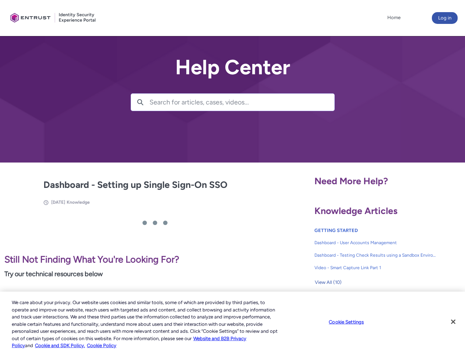 This screenshot has height=353, width=465. I want to click on span: Dashboard - Testing Check Results using a Sandbox Environment, so click(375, 255).